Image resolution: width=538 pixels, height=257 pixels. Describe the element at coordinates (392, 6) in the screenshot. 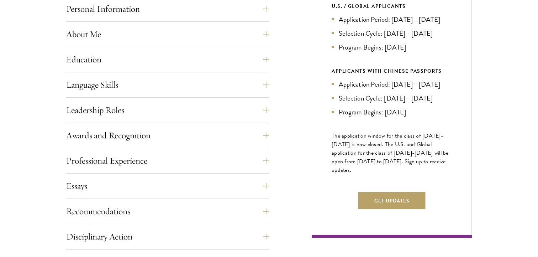

I see `div: U.S. / GLOBAL APPLICANTS` at that location.